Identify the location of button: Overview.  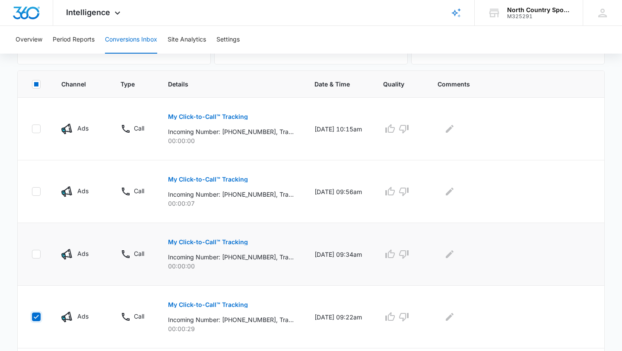
(29, 40).